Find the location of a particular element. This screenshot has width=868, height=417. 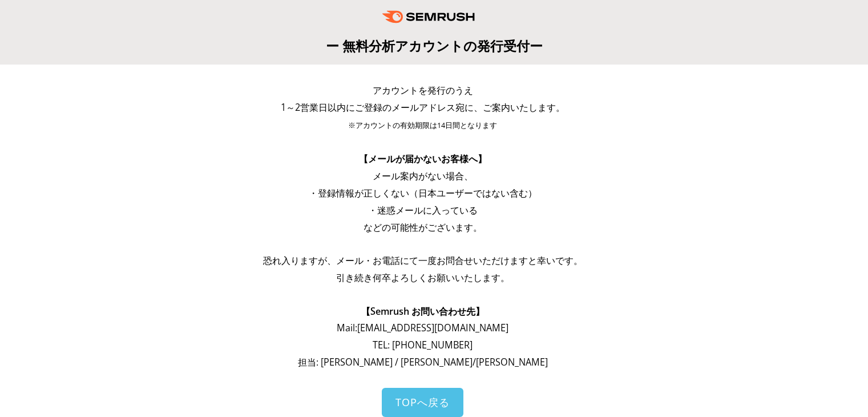

span: ・登録情報が正しくない（日本ユーザーではない含む） is located at coordinates (423, 194).